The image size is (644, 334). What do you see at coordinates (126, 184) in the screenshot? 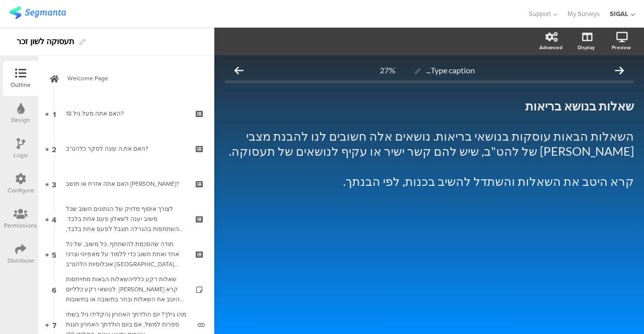
I see `div: האם אתה אזרח או תושב ישראל?` at bounding box center [126, 184].